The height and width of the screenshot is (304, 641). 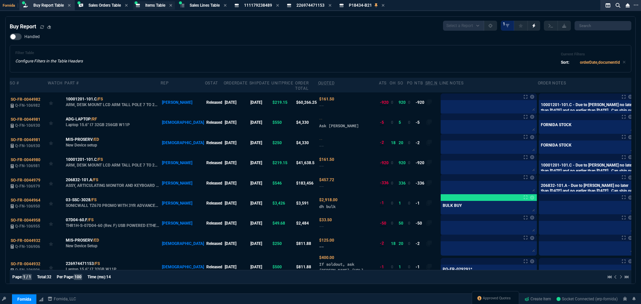 I want to click on span: SO-FR-0044932, so click(x=25, y=264).